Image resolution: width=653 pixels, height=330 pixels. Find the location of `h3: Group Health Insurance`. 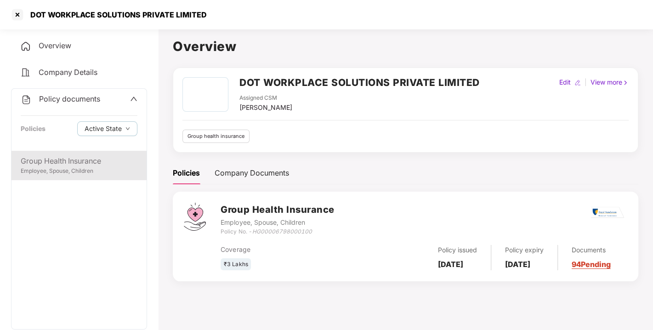

h3: Group Health Insurance is located at coordinates (277, 210).